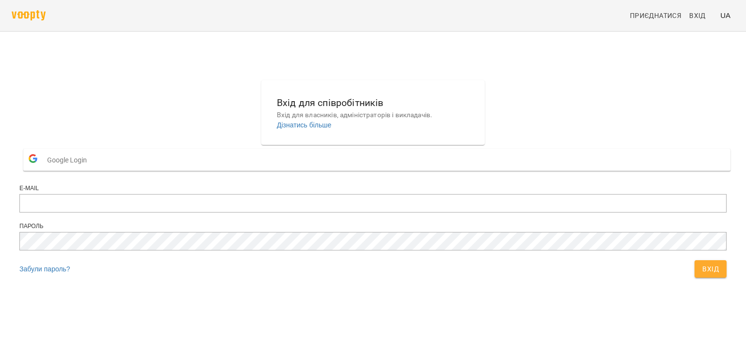  Describe the element at coordinates (373, 188) in the screenshot. I see `div: E-mail` at that location.